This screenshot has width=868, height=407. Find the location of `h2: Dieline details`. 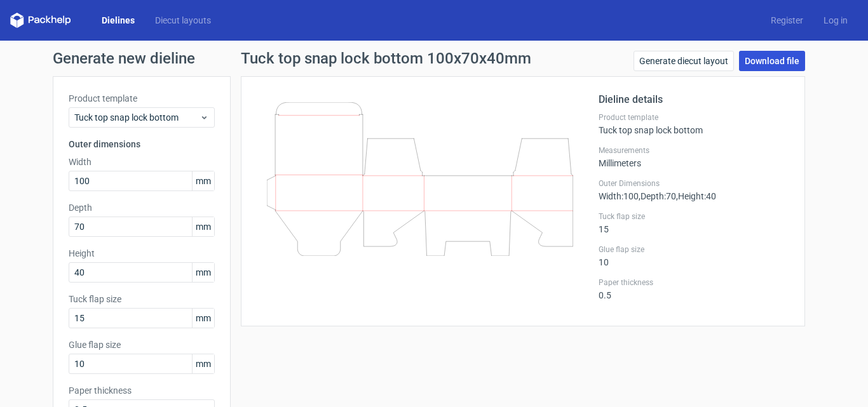

h2: Dieline details is located at coordinates (694, 100).